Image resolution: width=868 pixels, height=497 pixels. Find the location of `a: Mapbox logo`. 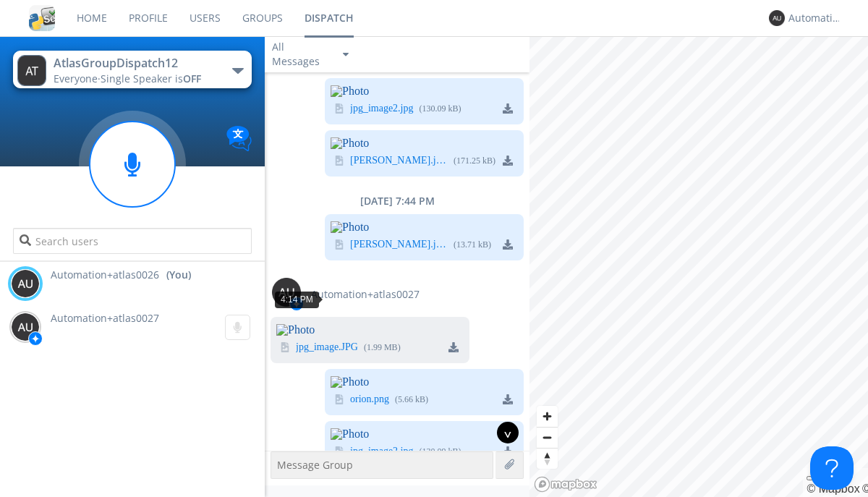

a: Mapbox logo is located at coordinates (565, 484).